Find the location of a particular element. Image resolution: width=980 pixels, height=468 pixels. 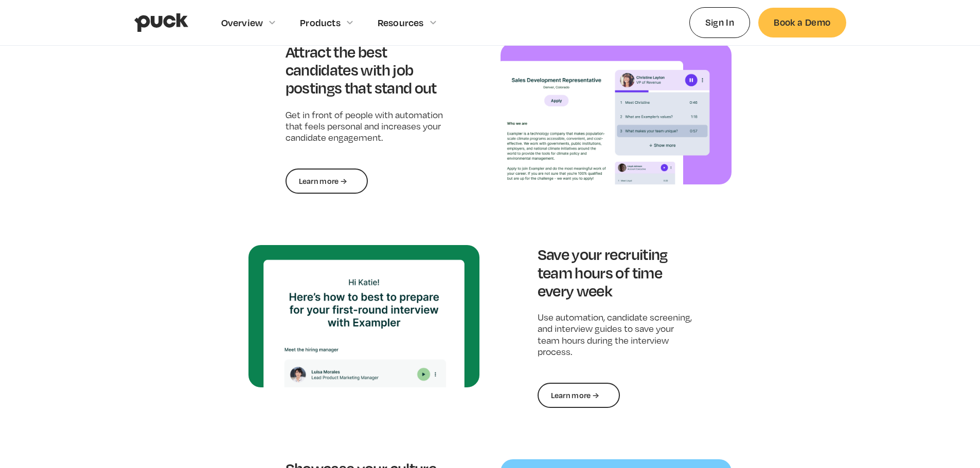

h3: Attract the best candidates with job postings that stand out is located at coordinates (364, 70).